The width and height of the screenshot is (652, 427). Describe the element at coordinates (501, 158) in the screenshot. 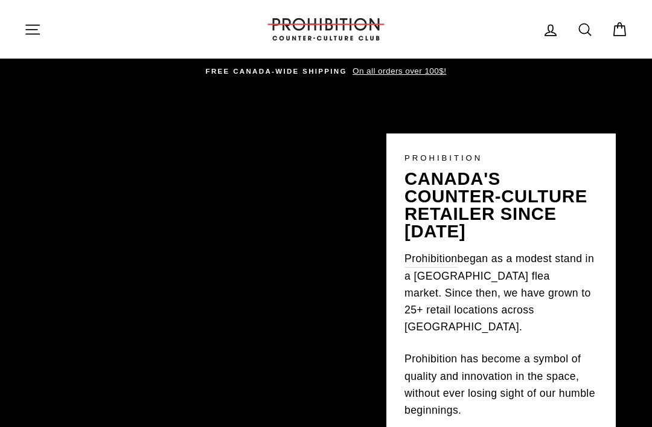

I see `p: PROHIBITION` at that location.